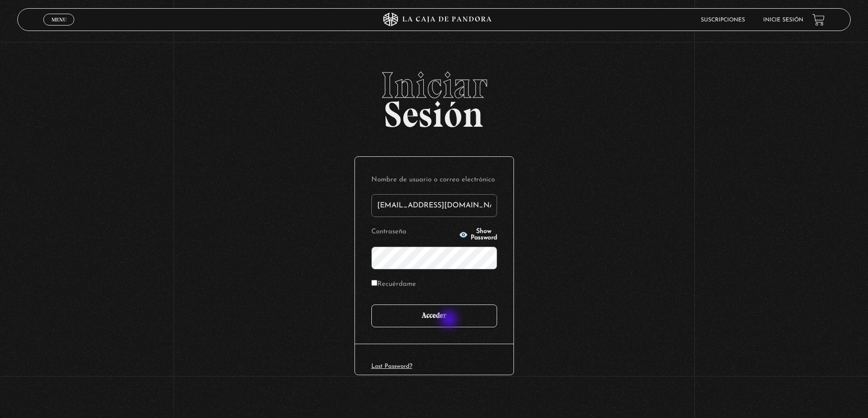  Describe the element at coordinates (478, 235) in the screenshot. I see `button: Show Password` at that location.